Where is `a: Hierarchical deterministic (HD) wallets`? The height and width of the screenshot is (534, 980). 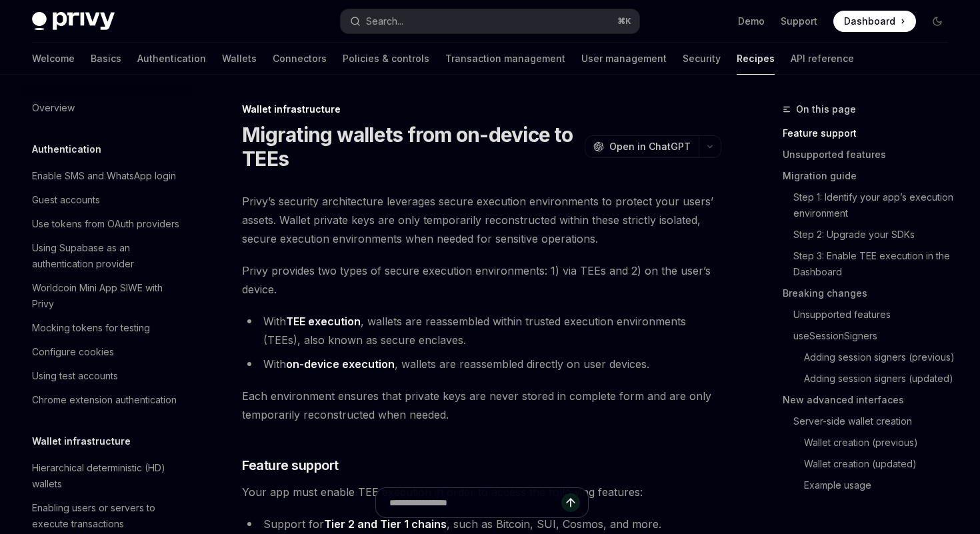 a: Hierarchical deterministic (HD) wallets is located at coordinates (106, 476).